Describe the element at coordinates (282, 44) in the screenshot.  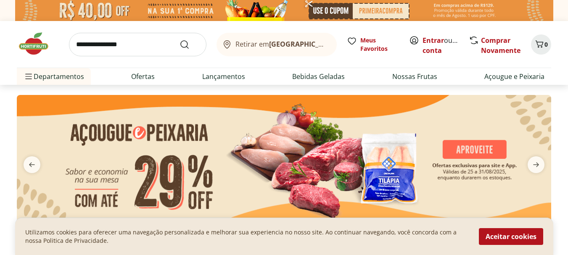
I see `span: Retirar em` at that location.